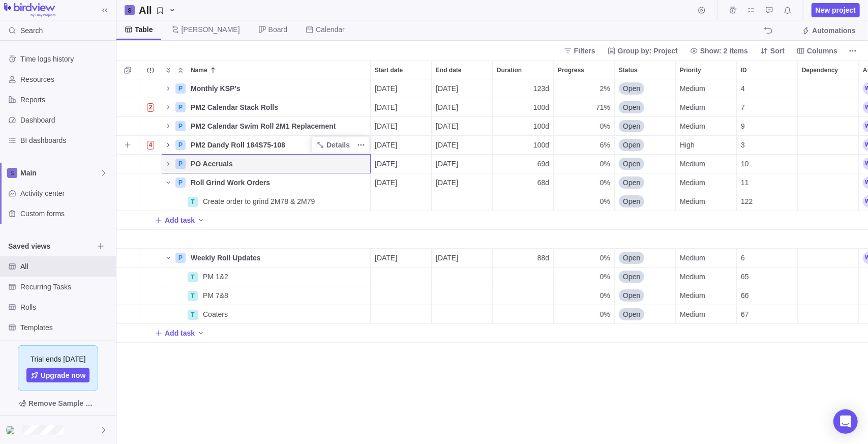 The height and width of the screenshot is (444, 868). Describe the element at coordinates (829, 30) in the screenshot. I see `span: Automations` at that location.